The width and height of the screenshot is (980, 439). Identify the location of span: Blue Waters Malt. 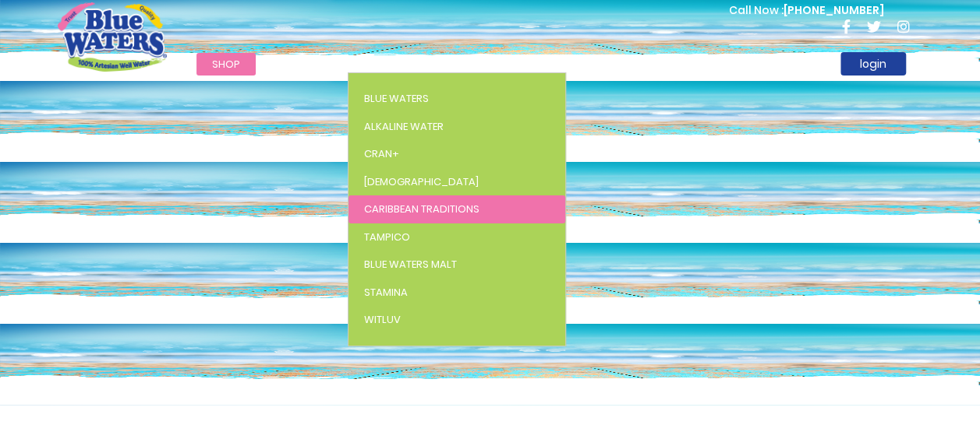
(410, 264).